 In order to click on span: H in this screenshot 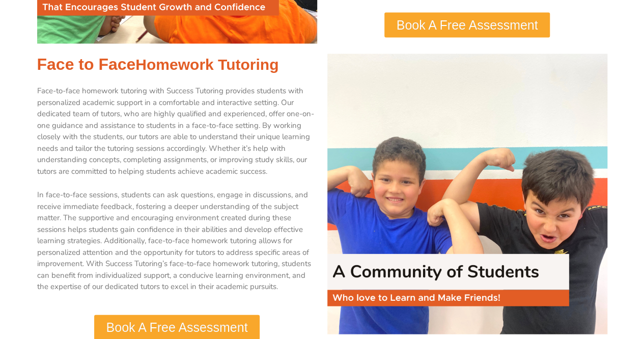, I will do `click(207, 64)`.